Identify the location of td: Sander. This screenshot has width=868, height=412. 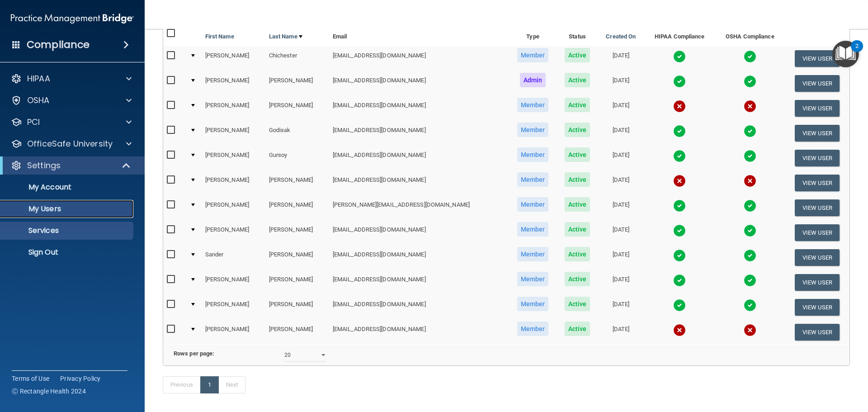
(234, 257).